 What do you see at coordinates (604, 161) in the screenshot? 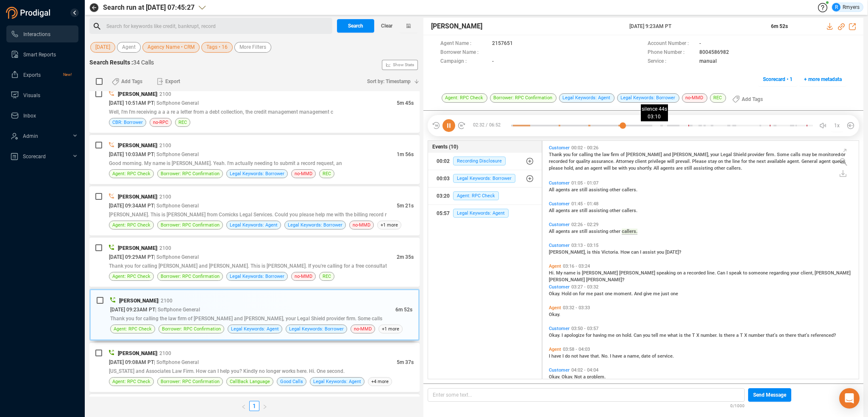
I see `span: assurance.` at bounding box center [604, 161].